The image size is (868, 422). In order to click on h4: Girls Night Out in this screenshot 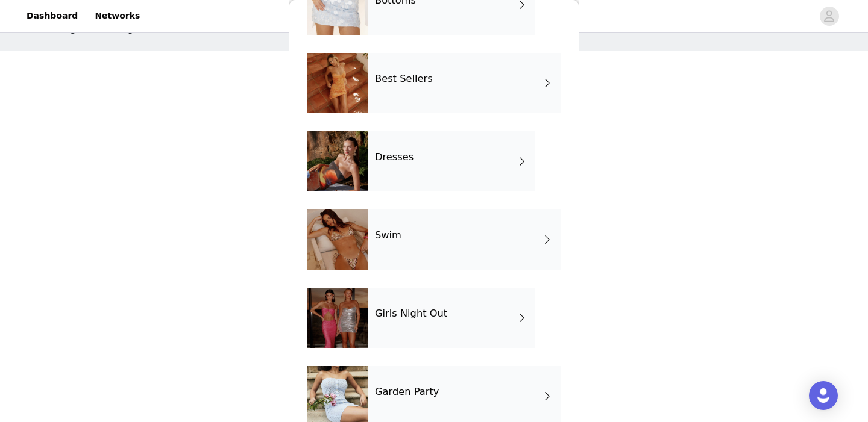, I will do `click(411, 314)`.